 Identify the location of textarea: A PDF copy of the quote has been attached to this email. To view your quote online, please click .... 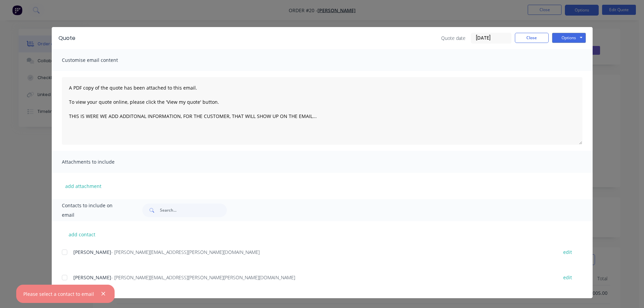
(322, 111).